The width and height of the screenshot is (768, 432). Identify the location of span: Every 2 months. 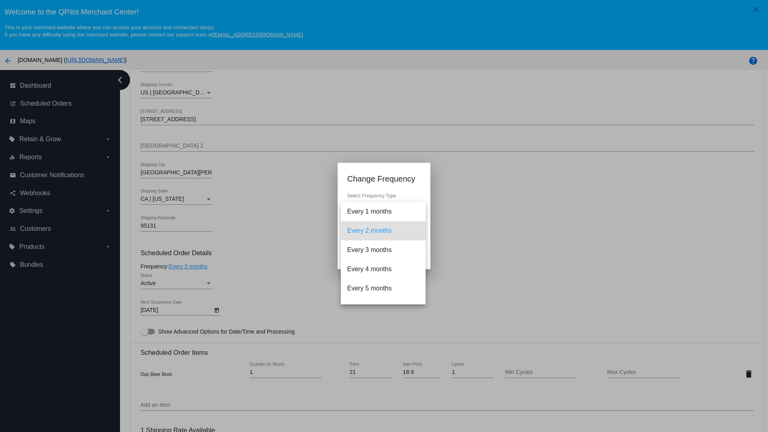
(383, 231).